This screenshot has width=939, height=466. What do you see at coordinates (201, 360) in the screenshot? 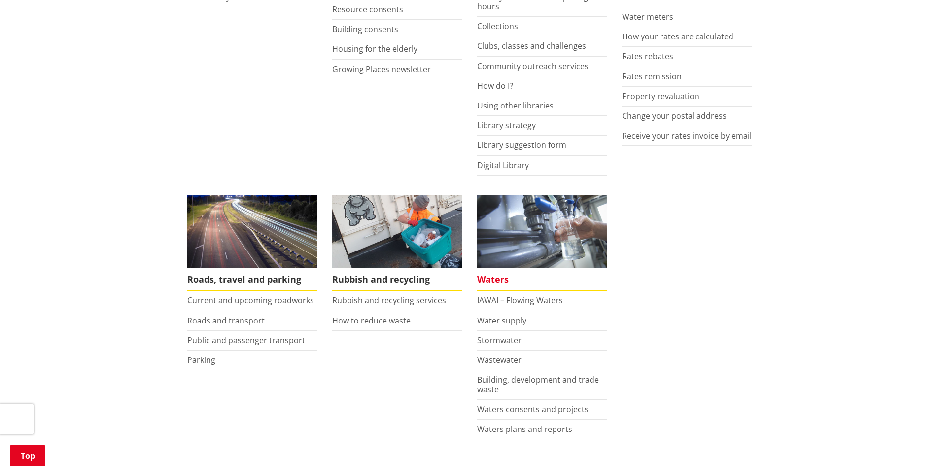
I see `a: Parking` at bounding box center [201, 360].